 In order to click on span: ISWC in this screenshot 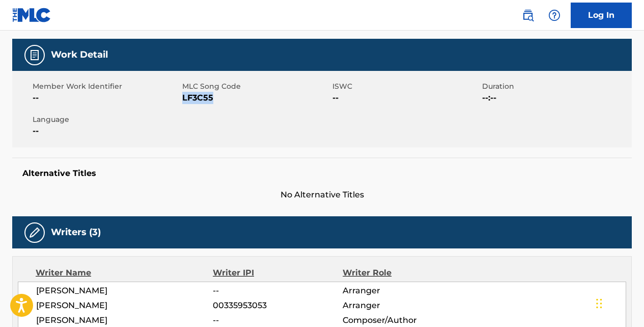, I will do `click(406, 86)`.